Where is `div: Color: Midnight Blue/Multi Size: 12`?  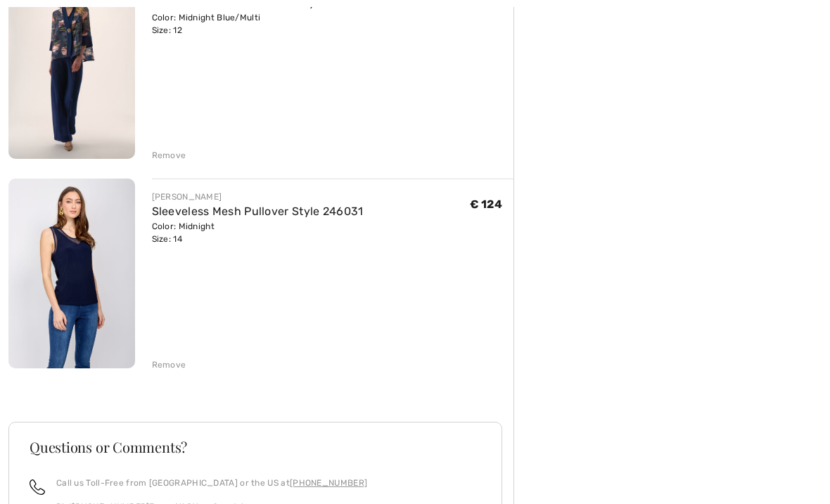
div: Color: Midnight Blue/Multi Size: 12 is located at coordinates (259, 24).